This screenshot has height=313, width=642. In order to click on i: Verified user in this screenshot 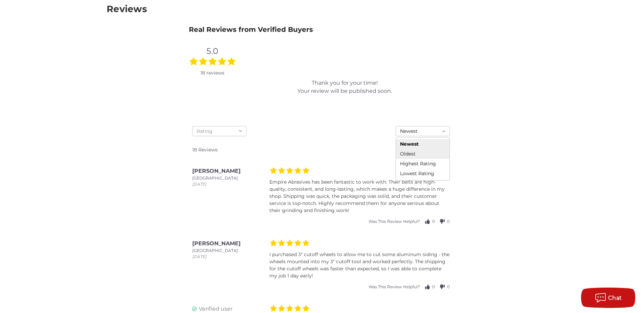, I will do `click(195, 309)`.